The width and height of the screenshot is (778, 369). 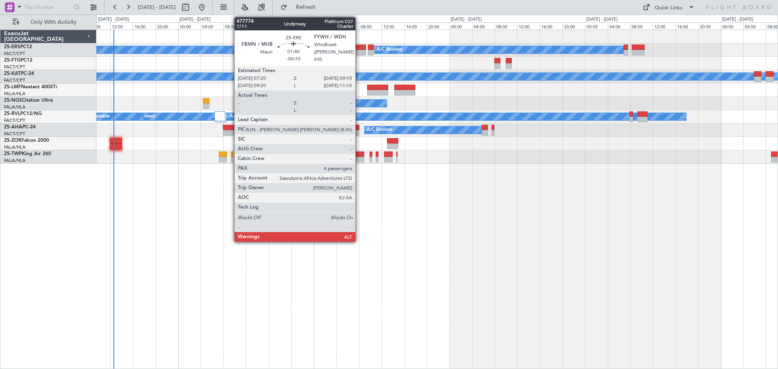 What do you see at coordinates (12, 114) in the screenshot?
I see `span: ZS-RVL` at bounding box center [12, 114].